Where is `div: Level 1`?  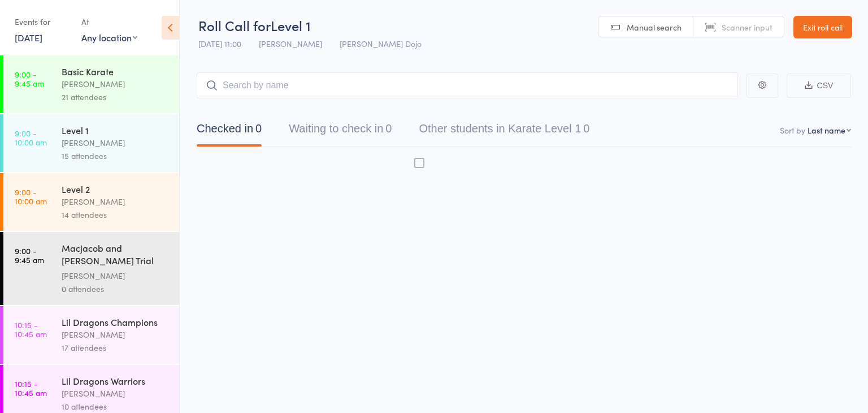 div: Level 1 is located at coordinates (116, 130).